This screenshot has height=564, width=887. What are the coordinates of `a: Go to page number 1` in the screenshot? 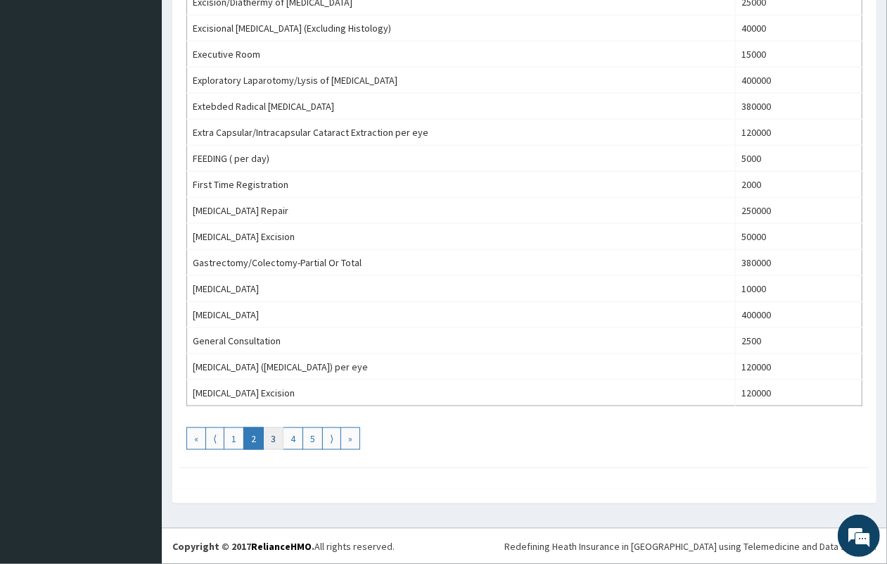 It's located at (234, 438).